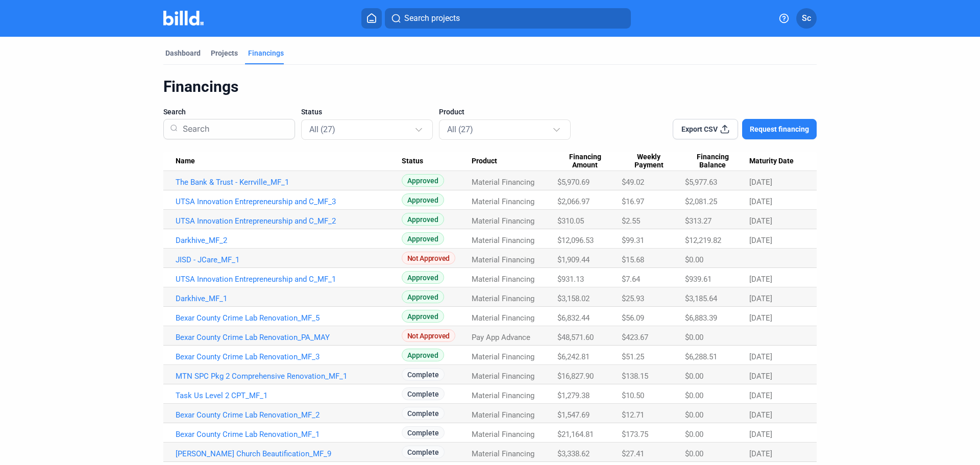 Image resolution: width=980 pixels, height=465 pixels. What do you see at coordinates (635, 434) in the screenshot?
I see `span: $173.75` at bounding box center [635, 434].